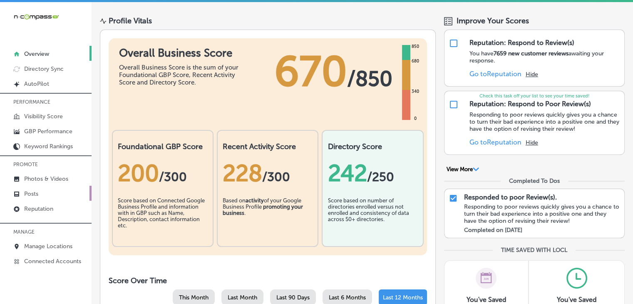 The image size is (633, 304). Describe the element at coordinates (380, 177) in the screenshot. I see `span: /250` at that location.